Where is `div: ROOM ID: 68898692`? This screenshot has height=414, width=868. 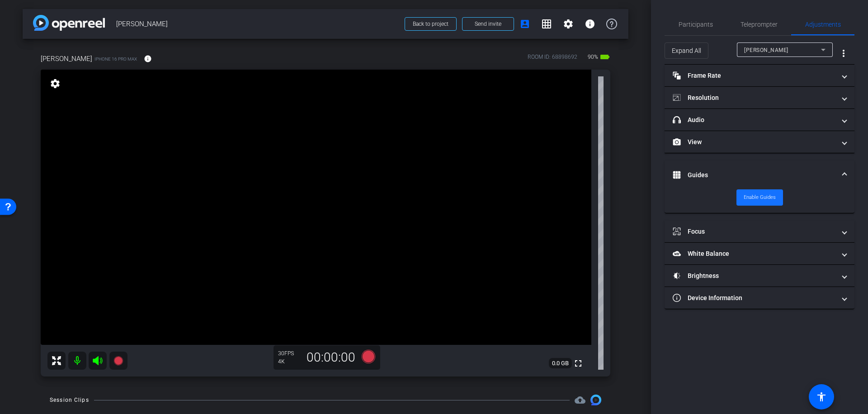
div: ROOM ID: 68898692 is located at coordinates (552, 59).